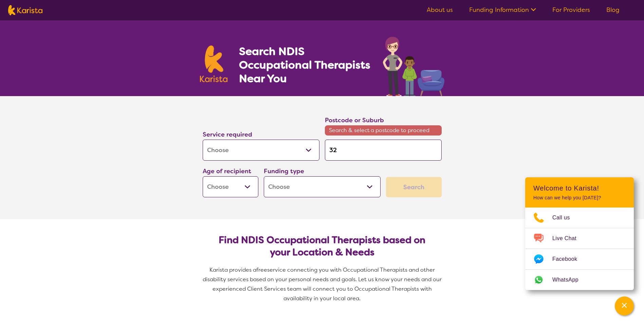  Describe the element at coordinates (569, 259) in the screenshot. I see `span: Facebook` at that location.